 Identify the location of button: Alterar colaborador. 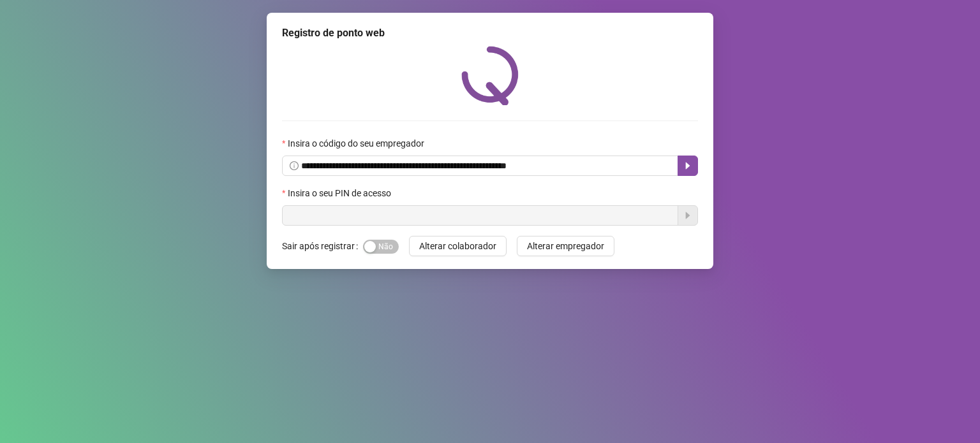
(457, 246).